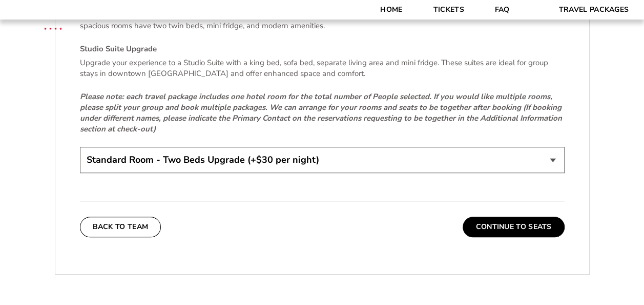 The image size is (644, 305). I want to click on img: CBS Sports Thanksgiving Classic, so click(53, 27).